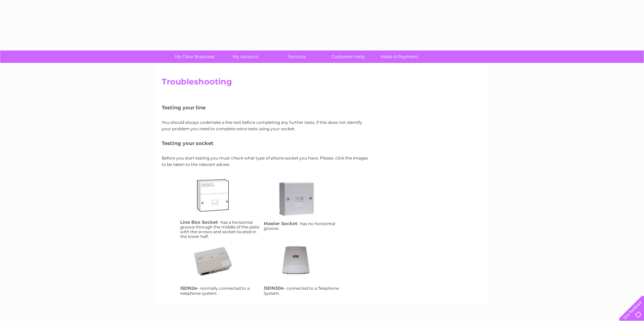  I want to click on td: - connected to a Telephone System., so click(304, 269).